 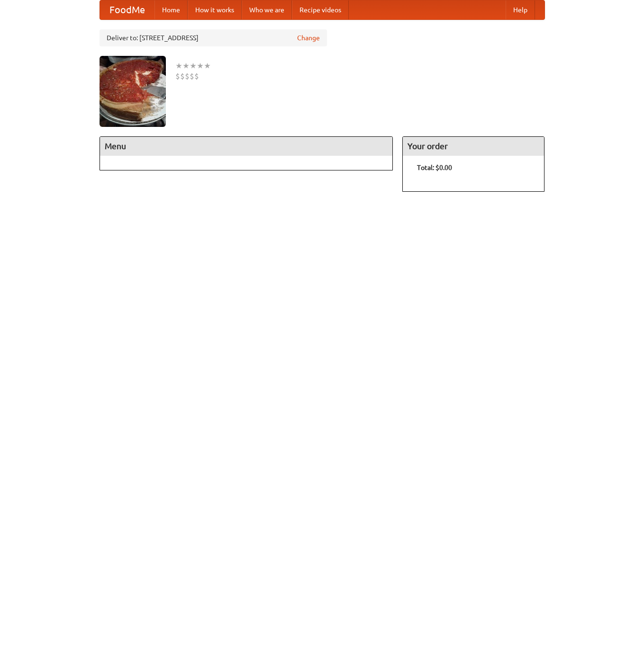 What do you see at coordinates (215, 10) in the screenshot?
I see `a: How it works` at bounding box center [215, 10].